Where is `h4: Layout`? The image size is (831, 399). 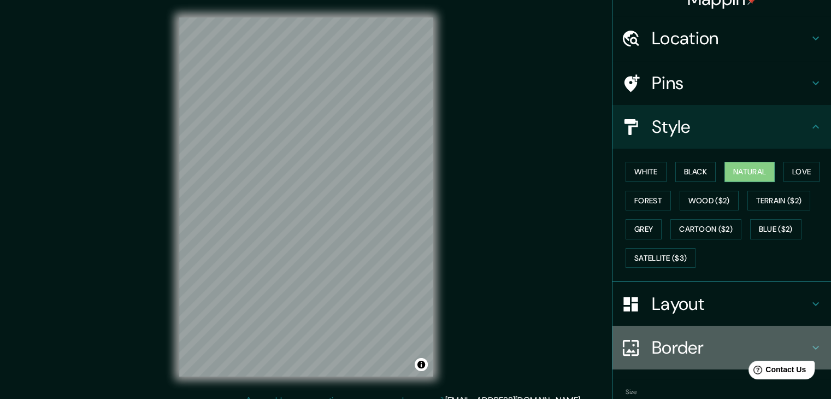
h4: Layout is located at coordinates (730, 304).